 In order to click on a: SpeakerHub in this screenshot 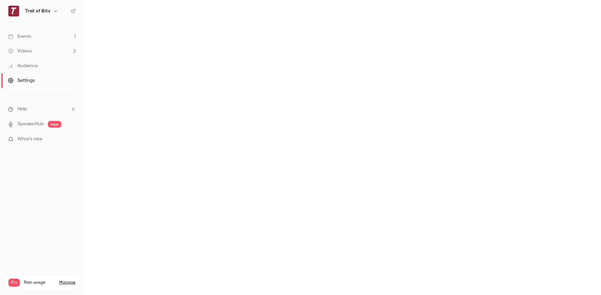, I will do `click(30, 124)`.